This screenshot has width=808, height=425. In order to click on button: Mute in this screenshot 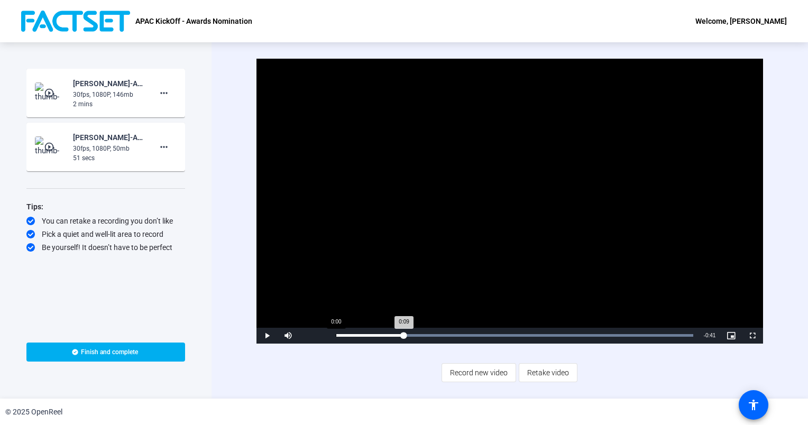, I will do `click(288, 336)`.